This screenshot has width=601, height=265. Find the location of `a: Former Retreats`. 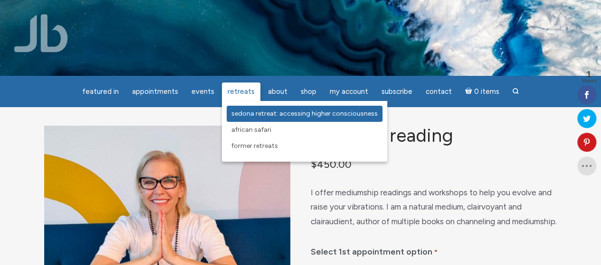

a: Former Retreats is located at coordinates (304, 146).